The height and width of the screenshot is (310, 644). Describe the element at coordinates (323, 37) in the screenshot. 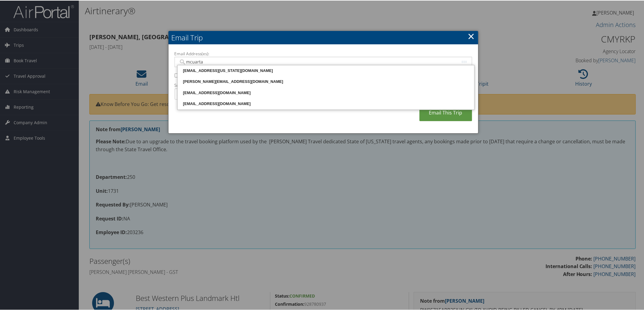

I see `h2: Email Trip` at that location.